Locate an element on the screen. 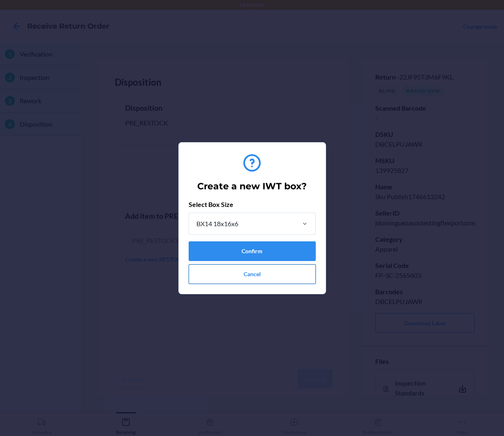  div: BX14 18x16x6 is located at coordinates (217, 224).